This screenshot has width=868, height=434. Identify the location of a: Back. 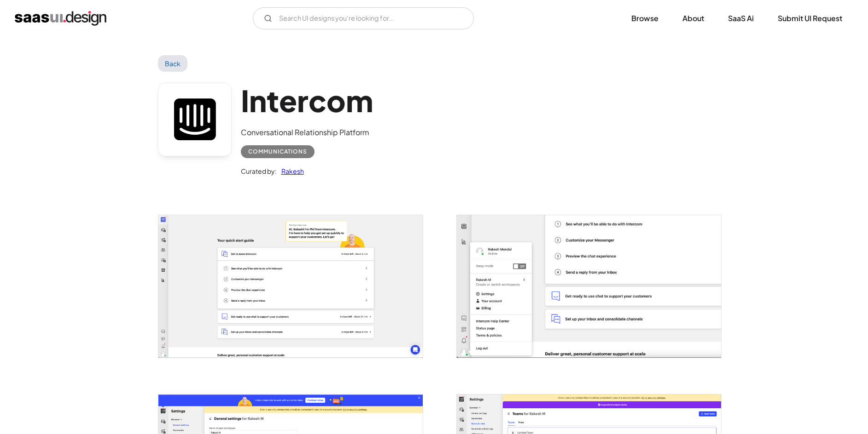
(172, 64).